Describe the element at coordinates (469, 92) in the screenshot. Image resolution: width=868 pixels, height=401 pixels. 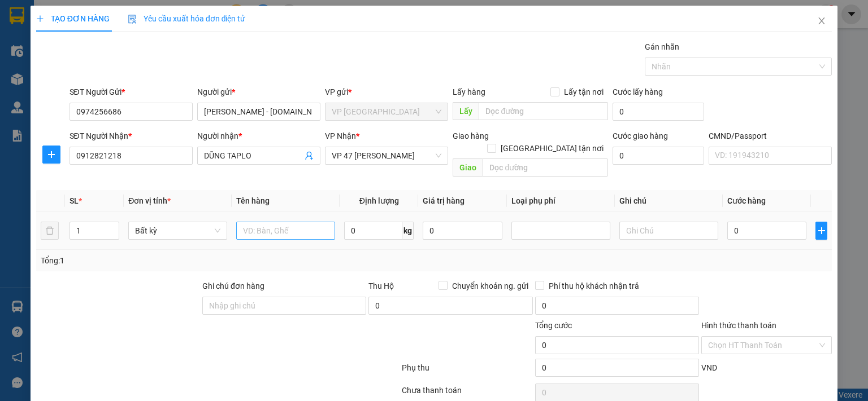
I see `span: Lấy hàng` at that location.